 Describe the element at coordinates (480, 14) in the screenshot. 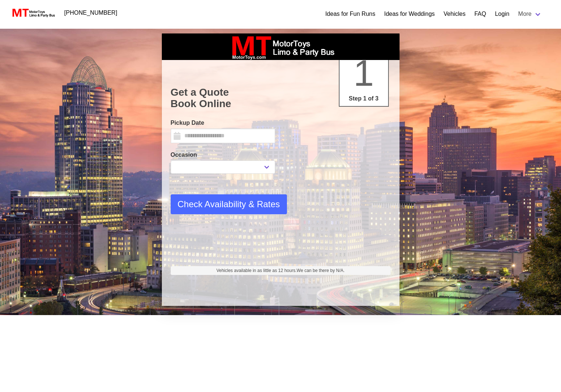

I see `a: FAQ` at that location.